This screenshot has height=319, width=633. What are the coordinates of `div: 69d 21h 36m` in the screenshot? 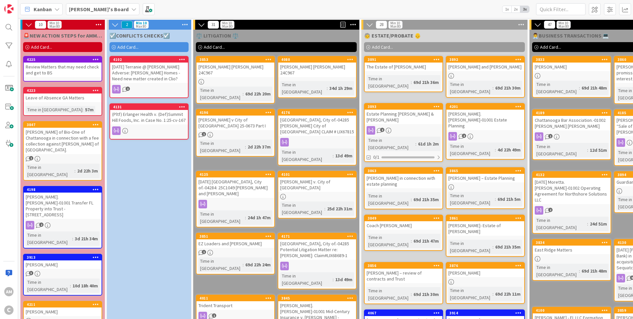 It's located at (426, 82).